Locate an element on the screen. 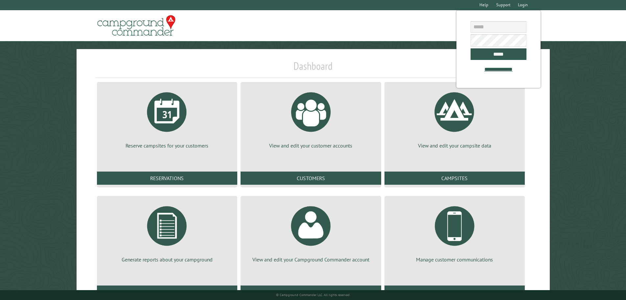 The image size is (626, 300). a: Manage customer communications is located at coordinates (455, 232).